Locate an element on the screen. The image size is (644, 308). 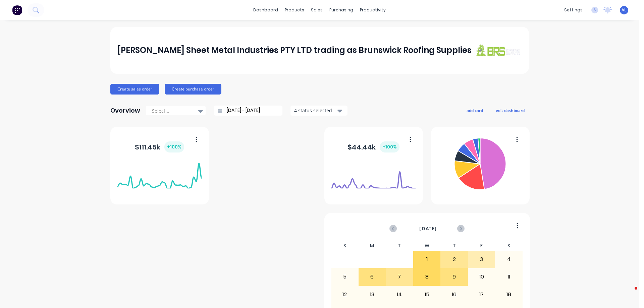
div: 13 is located at coordinates (372, 295).